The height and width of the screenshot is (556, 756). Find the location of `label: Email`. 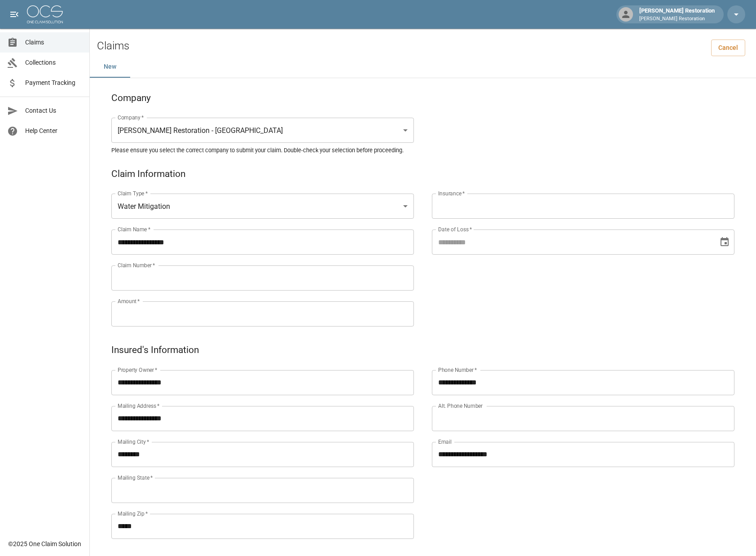

label: Email is located at coordinates (445, 441).